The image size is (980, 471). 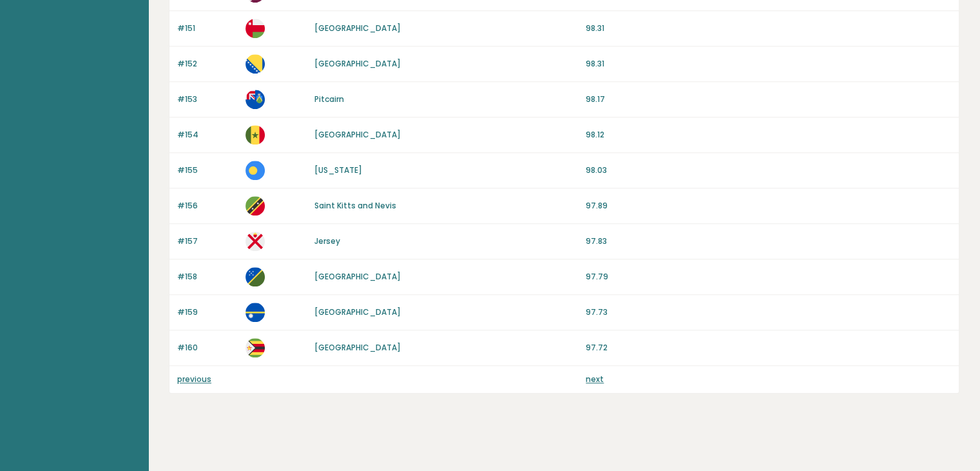 What do you see at coordinates (207, 28) in the screenshot?
I see `p: #151` at bounding box center [207, 28].